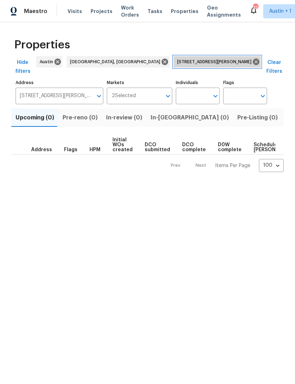 This screenshot has width=295, height=384. Describe the element at coordinates (229, 147) in the screenshot. I see `span: D0W complete` at that location.